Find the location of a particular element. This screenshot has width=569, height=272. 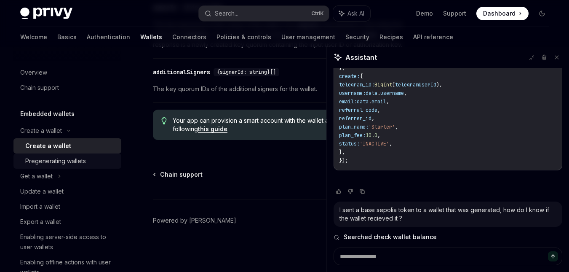

h5: Embedded wallets is located at coordinates (47, 114).